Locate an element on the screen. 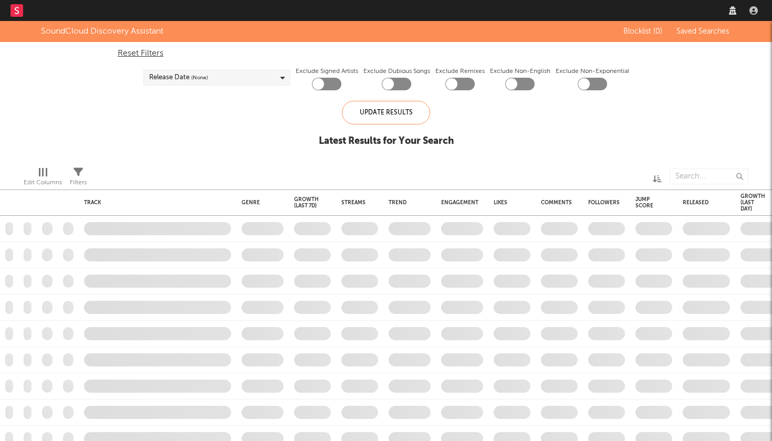  div: Reset Filters is located at coordinates (386, 54).